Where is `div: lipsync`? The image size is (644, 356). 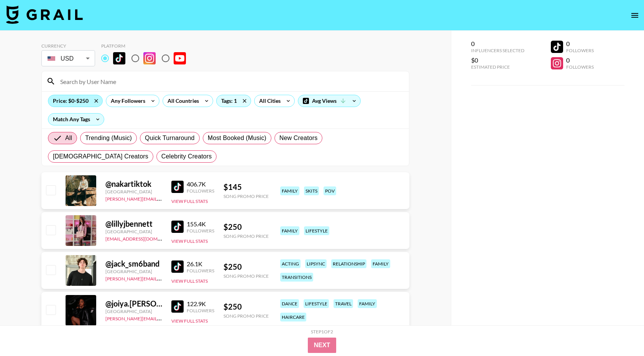
div: lipsync is located at coordinates (316, 263).